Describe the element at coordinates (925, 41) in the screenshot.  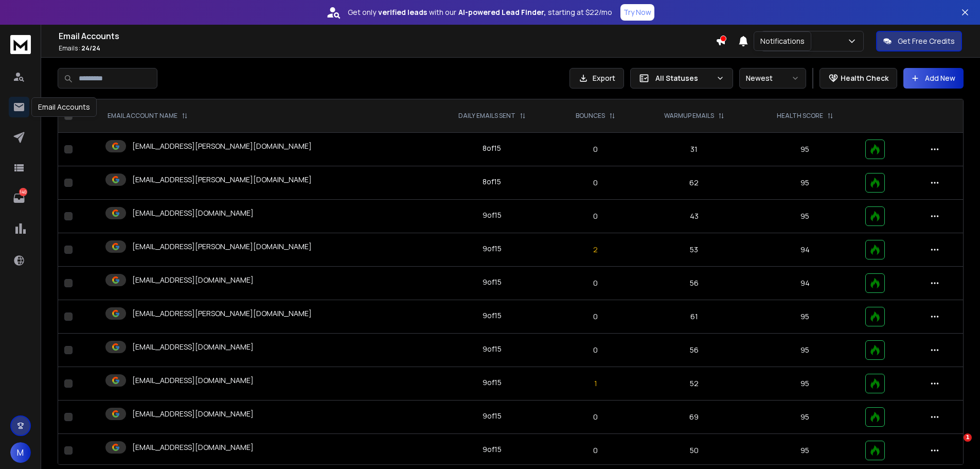
I see `p: Get Free Credits` at that location.